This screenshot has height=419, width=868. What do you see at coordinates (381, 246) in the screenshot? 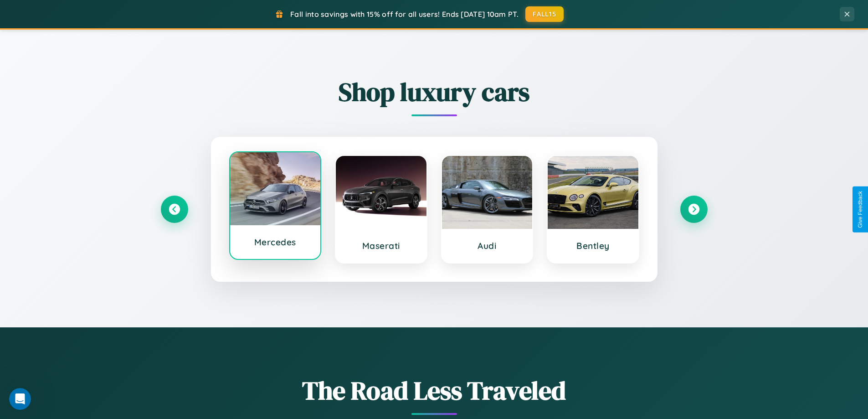
I see `h3: Maserati` at bounding box center [381, 246].